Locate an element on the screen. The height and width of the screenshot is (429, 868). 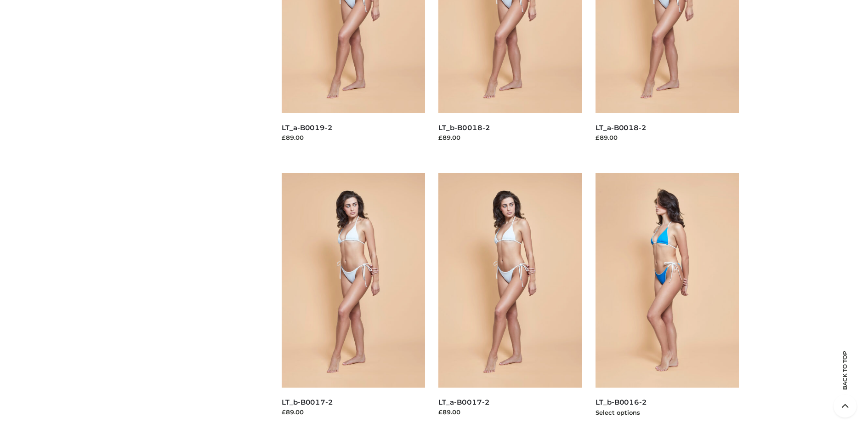
a: LT_b-B0016-2 is located at coordinates (621, 401).